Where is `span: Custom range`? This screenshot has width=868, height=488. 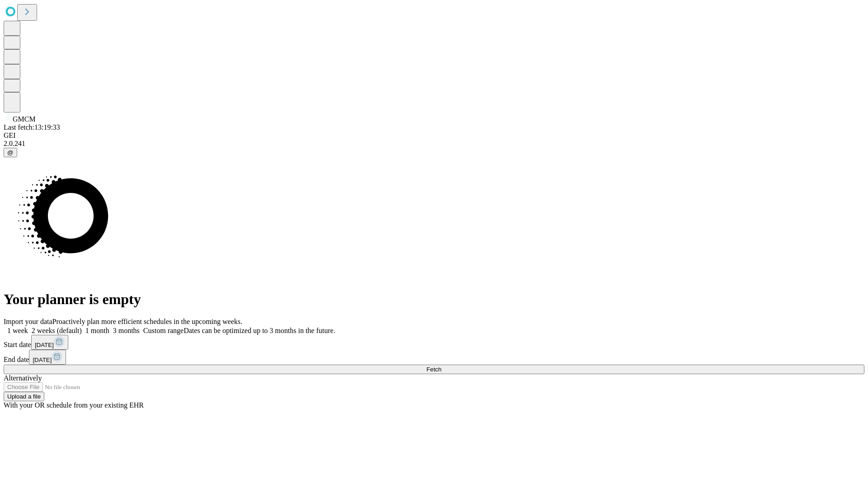
span: Custom range is located at coordinates (163, 330).